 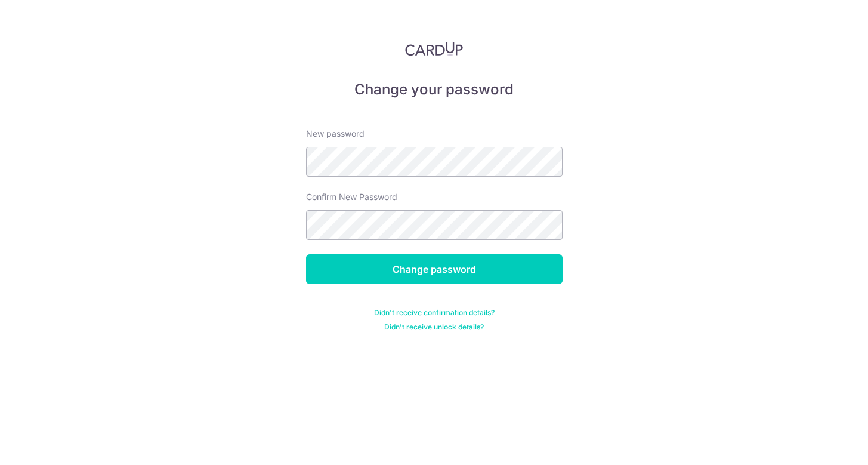 I want to click on img: CardUp Logo, so click(x=434, y=49).